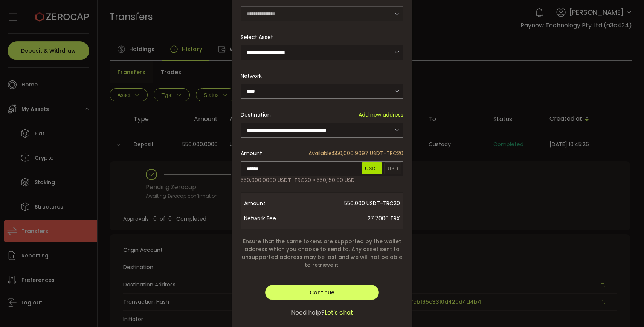  Describe the element at coordinates (322, 292) in the screenshot. I see `span: Continue` at that location.